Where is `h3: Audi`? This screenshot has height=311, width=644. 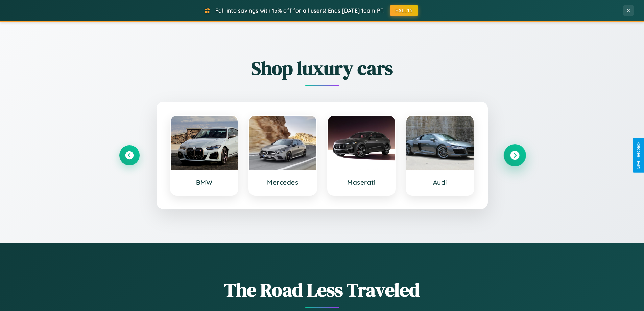
h3: Audi is located at coordinates (440, 182).